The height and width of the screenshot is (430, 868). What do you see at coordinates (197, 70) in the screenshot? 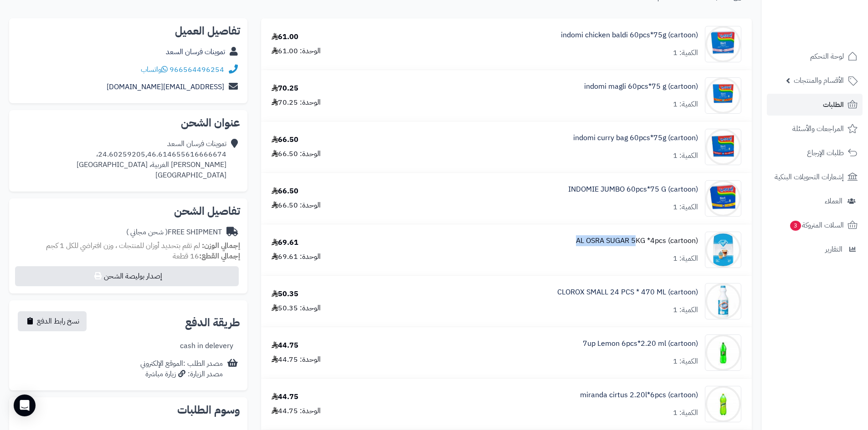
I see `a: 966564496254` at bounding box center [197, 70].